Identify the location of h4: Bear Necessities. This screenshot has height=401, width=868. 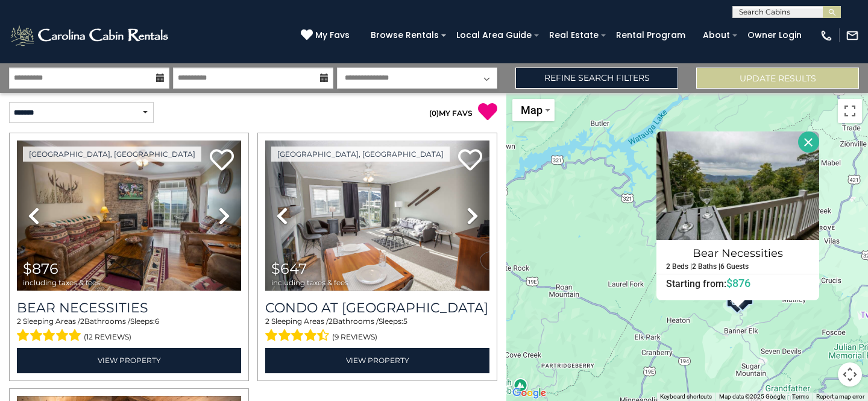
(738, 253).